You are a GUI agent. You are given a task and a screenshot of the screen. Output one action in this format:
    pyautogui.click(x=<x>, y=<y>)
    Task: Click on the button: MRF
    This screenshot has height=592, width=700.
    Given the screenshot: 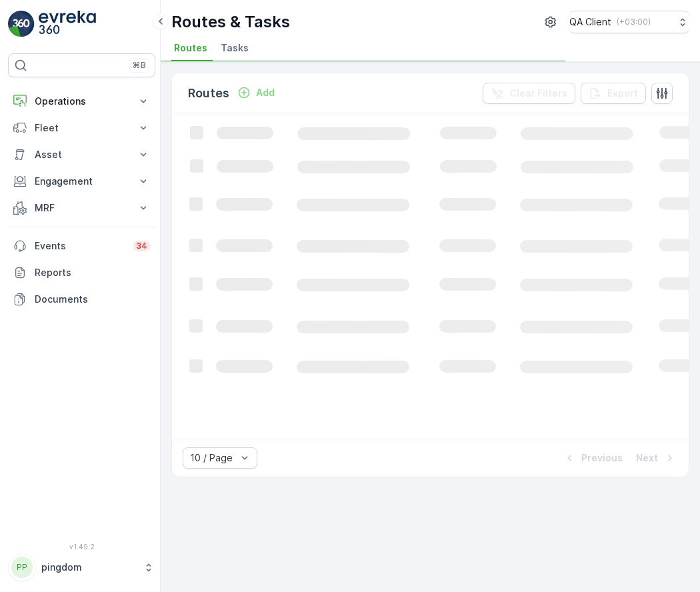 What is the action you would take?
    pyautogui.click(x=81, y=208)
    